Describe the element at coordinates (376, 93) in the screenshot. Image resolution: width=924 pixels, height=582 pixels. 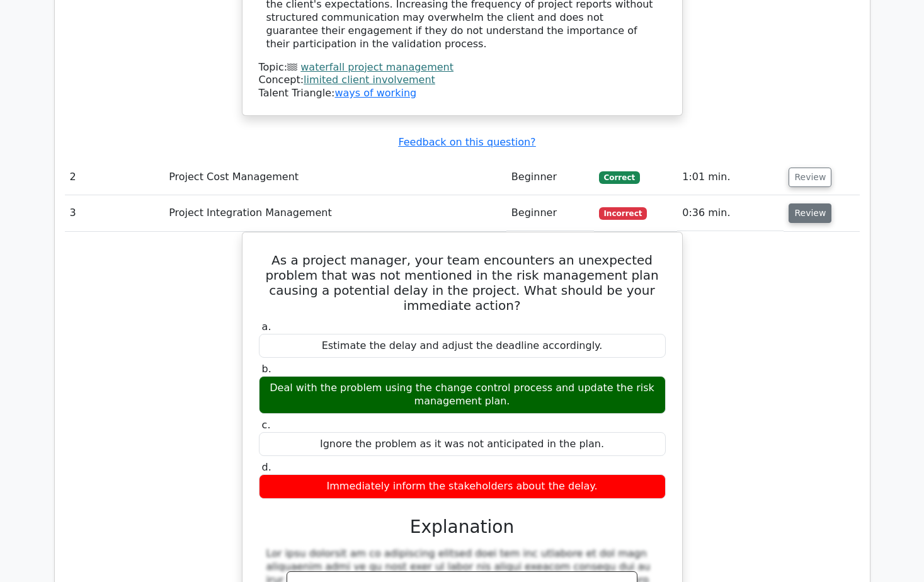
I see `a: ways of working` at that location.